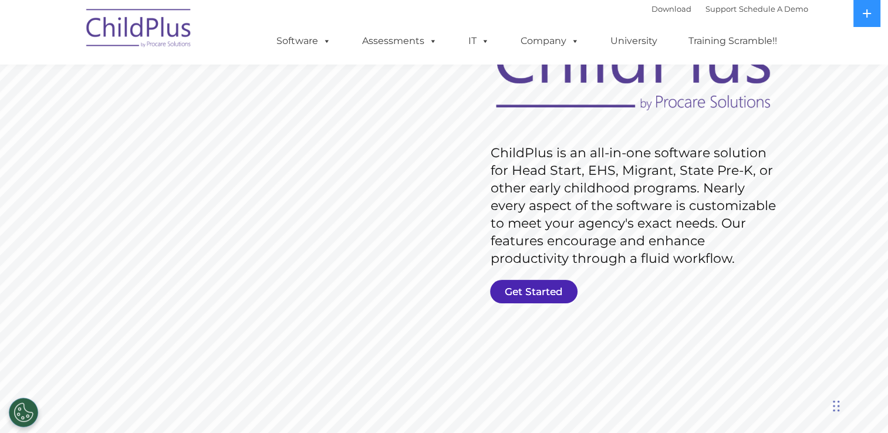 The width and height of the screenshot is (888, 433). What do you see at coordinates (721, 9) in the screenshot?
I see `a: Support` at bounding box center [721, 9].